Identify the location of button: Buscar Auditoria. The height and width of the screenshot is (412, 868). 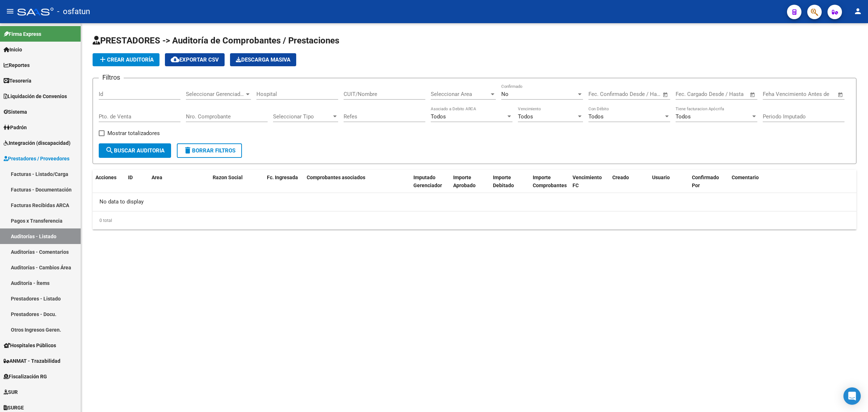
(135, 151).